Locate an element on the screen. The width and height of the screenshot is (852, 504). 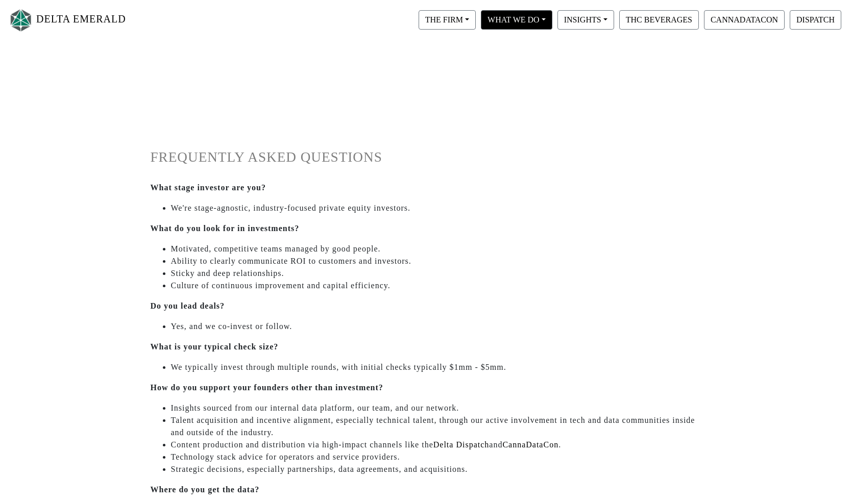
button: THE FIRM is located at coordinates (447, 20).